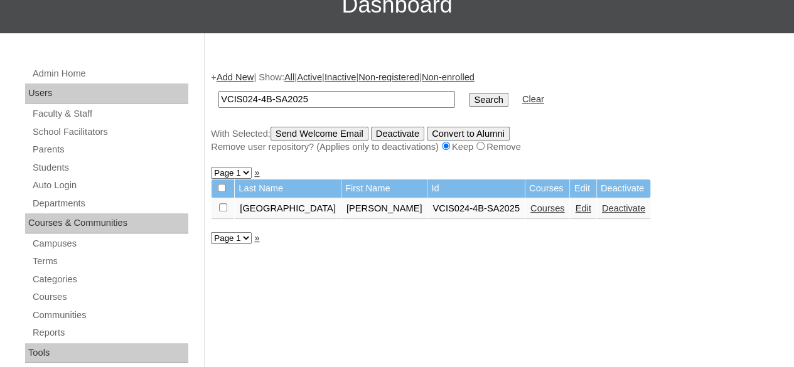 The height and width of the screenshot is (367, 794). Describe the element at coordinates (110, 315) in the screenshot. I see `a: Communities` at that location.